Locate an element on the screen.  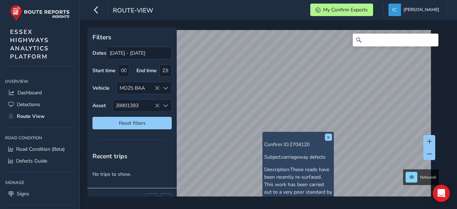
button: Reset filters is located at coordinates (132, 123).